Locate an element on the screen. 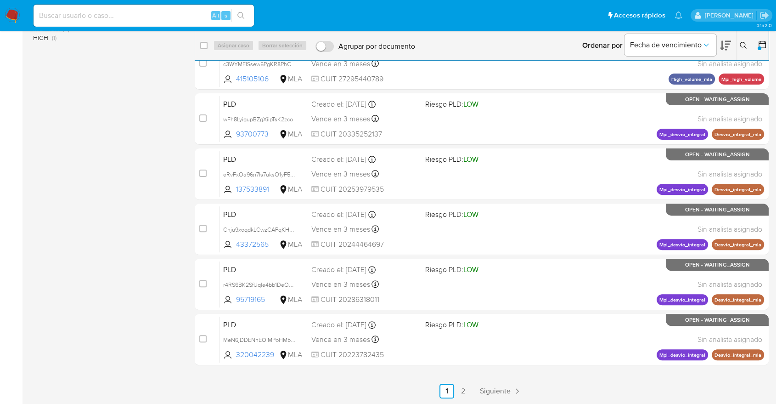 The image size is (776, 404). button: search-icon is located at coordinates (241, 16).